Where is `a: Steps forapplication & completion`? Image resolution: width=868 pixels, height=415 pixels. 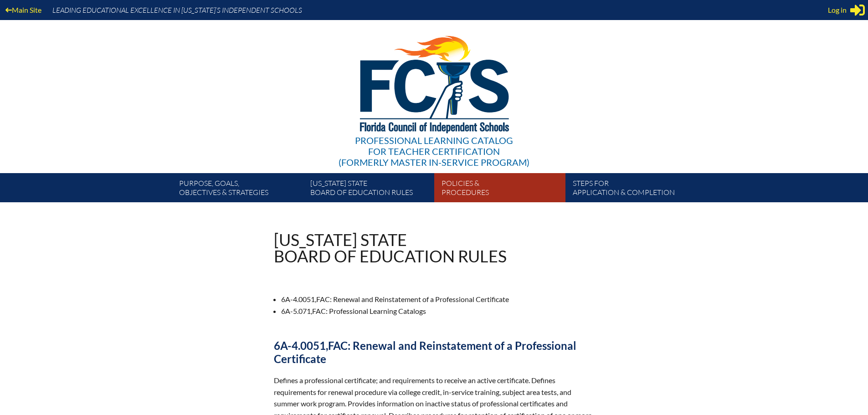
a: Steps forapplication & completion is located at coordinates (634, 190).